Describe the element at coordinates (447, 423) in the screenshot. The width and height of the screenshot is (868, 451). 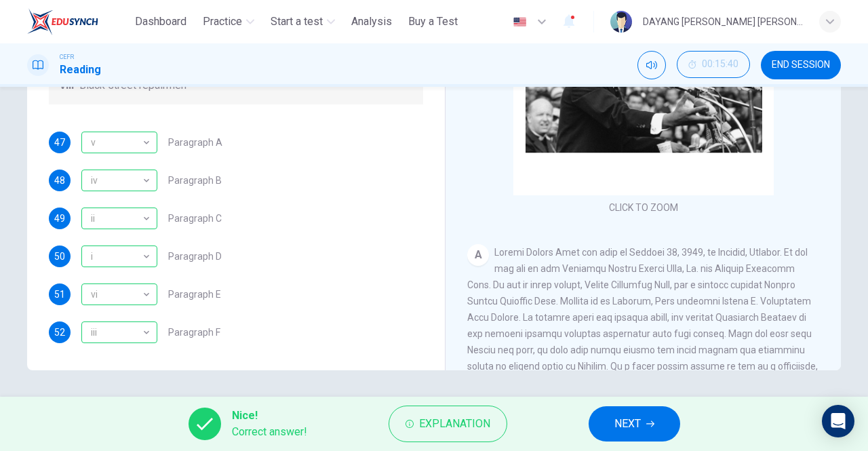
I see `button: Explanation` at that location.